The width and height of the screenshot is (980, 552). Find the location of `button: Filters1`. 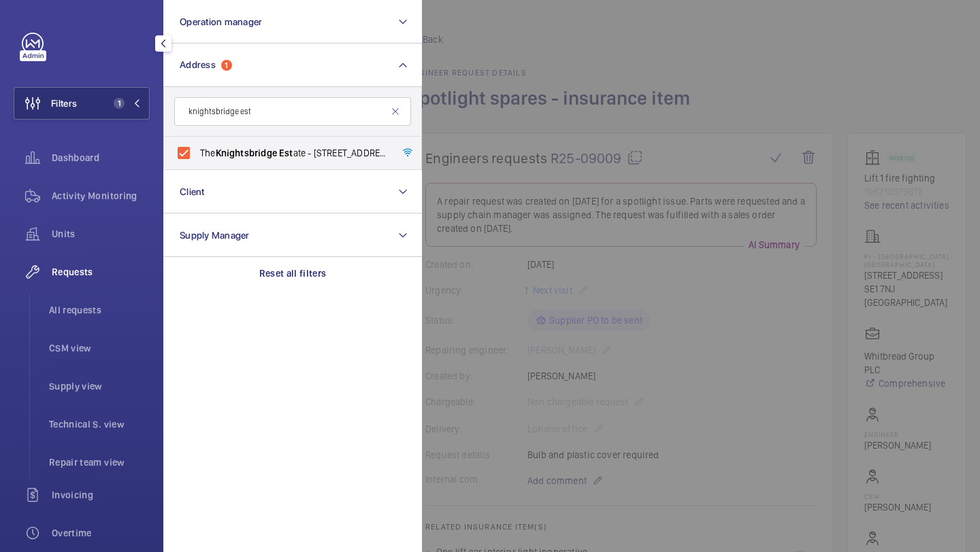

button: Filters1 is located at coordinates (82, 103).